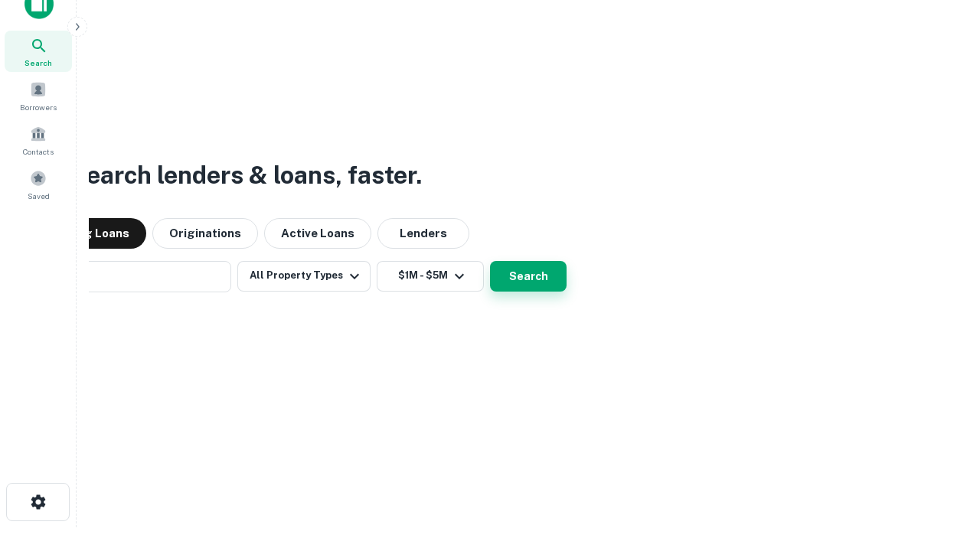 Image resolution: width=980 pixels, height=551 pixels. What do you see at coordinates (39, 63) in the screenshot?
I see `span: Search` at bounding box center [39, 63].